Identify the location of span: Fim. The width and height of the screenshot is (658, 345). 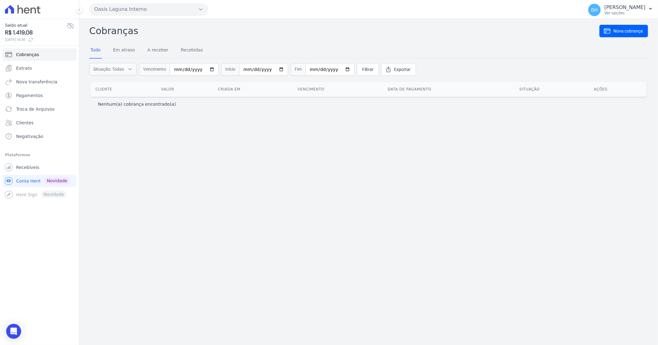
(298, 69).